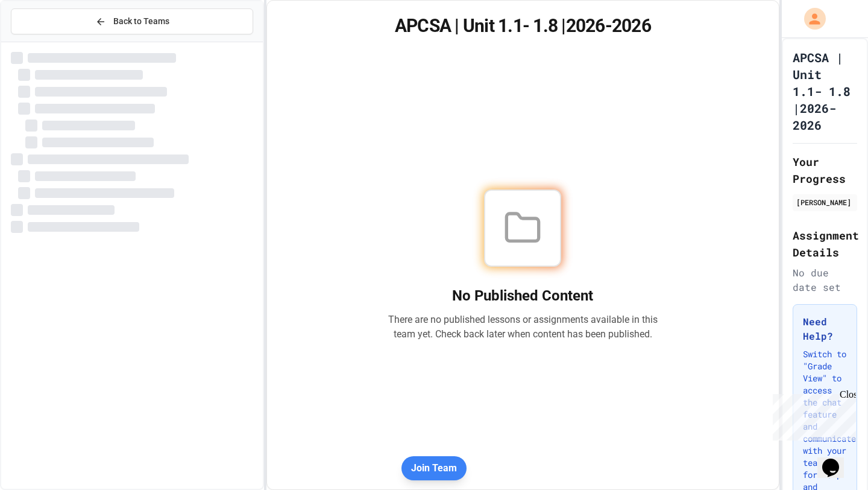  Describe the element at coordinates (132, 21) in the screenshot. I see `button: Back to Teams` at that location.